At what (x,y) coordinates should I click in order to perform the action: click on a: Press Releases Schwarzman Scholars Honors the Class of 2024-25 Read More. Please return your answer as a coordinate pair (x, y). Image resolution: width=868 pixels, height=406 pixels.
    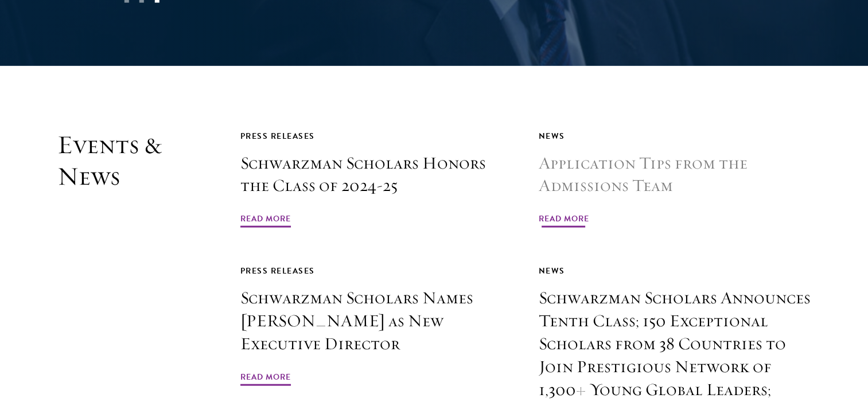
    Looking at the image, I should click on (376, 180).